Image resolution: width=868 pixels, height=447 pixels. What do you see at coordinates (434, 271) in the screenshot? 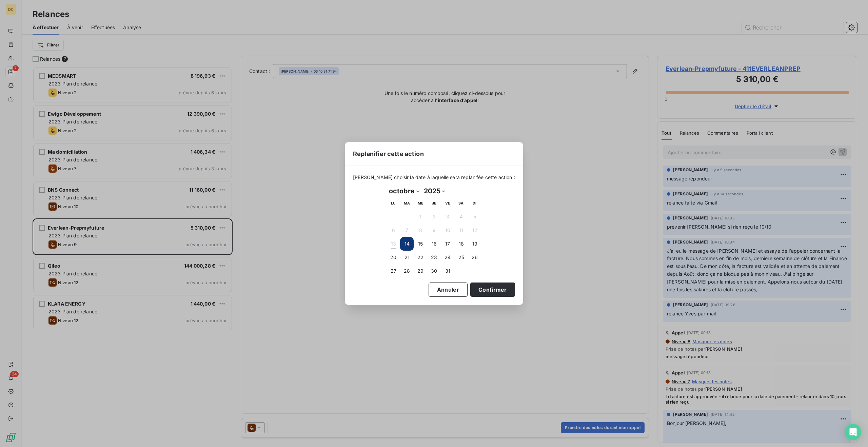
I see `button: 30` at bounding box center [434, 271].